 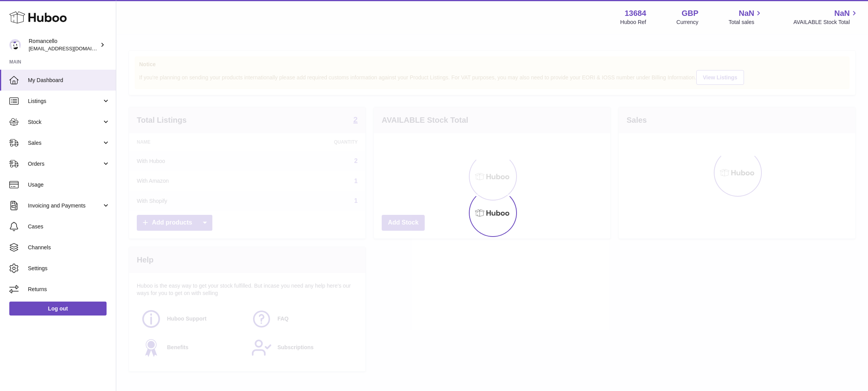 I want to click on div: Currency, so click(x=687, y=22).